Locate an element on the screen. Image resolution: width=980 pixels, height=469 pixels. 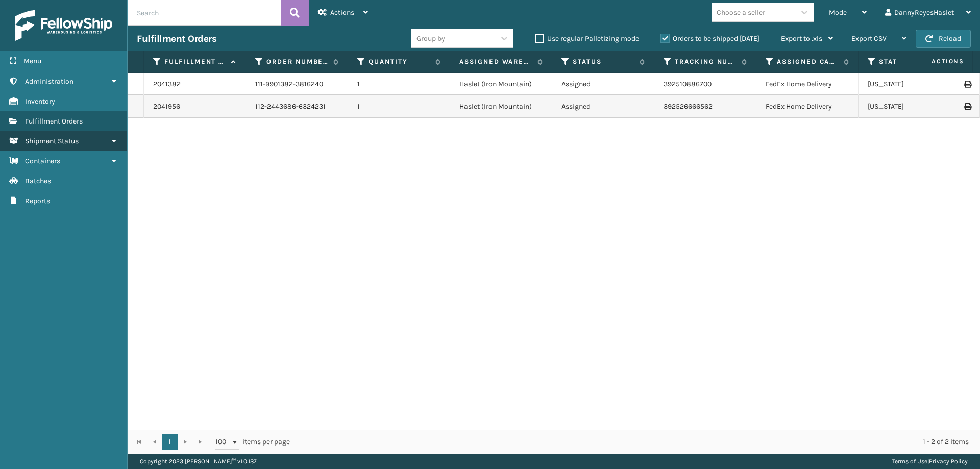
label: State is located at coordinates (909, 62).